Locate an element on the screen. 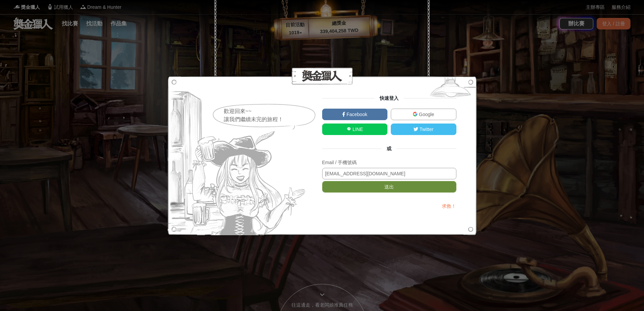  input: 你的Email或手機號碼 is located at coordinates (389, 174).